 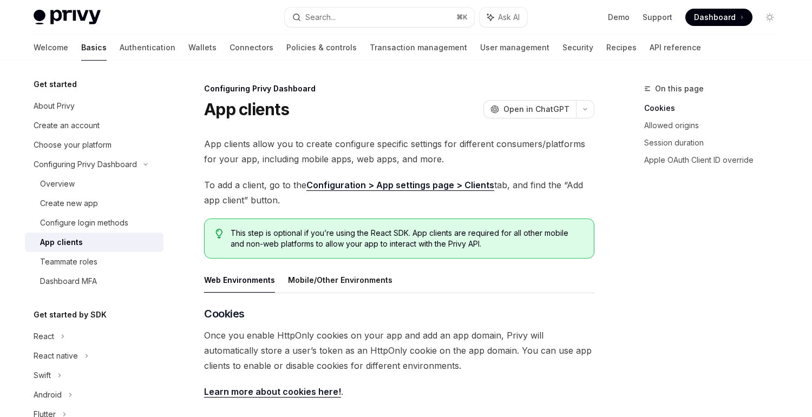 What do you see at coordinates (321, 48) in the screenshot?
I see `a: Policies & controls` at bounding box center [321, 48].